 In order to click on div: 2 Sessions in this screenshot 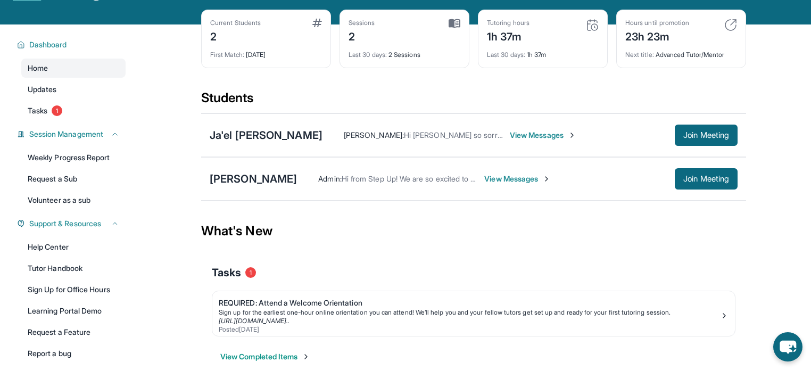, I will do `click(404, 52)`.